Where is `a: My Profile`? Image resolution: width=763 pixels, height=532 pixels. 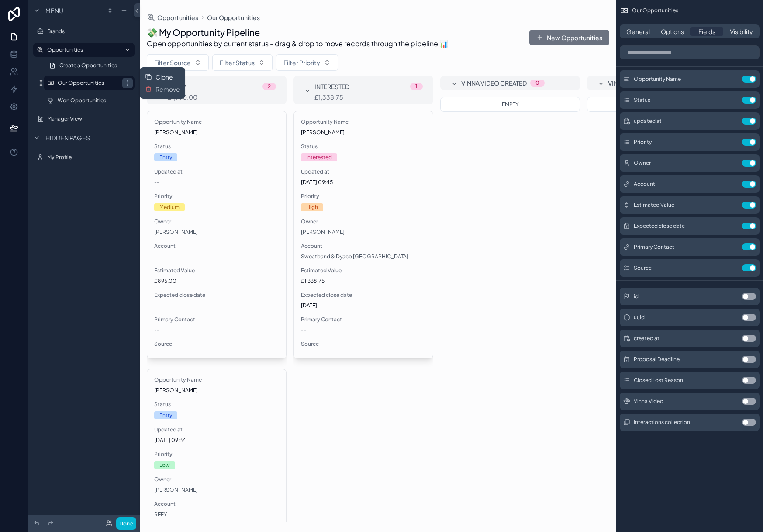 a: My Profile is located at coordinates (84, 157).